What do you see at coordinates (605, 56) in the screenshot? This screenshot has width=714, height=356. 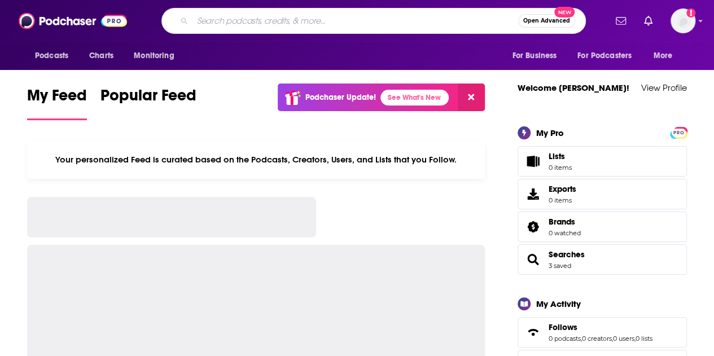 I see `span: For Podcasters` at bounding box center [605, 56].